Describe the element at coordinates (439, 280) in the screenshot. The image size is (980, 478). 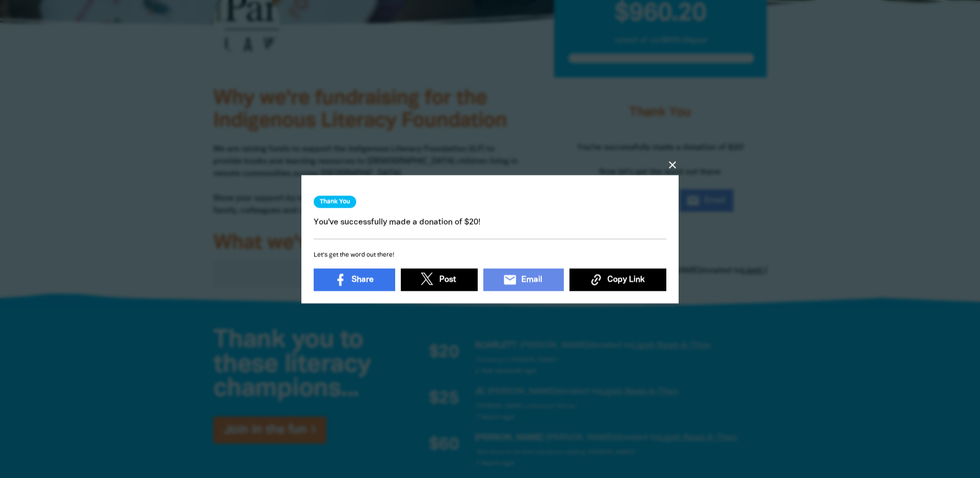
I see `a: Post` at that location.